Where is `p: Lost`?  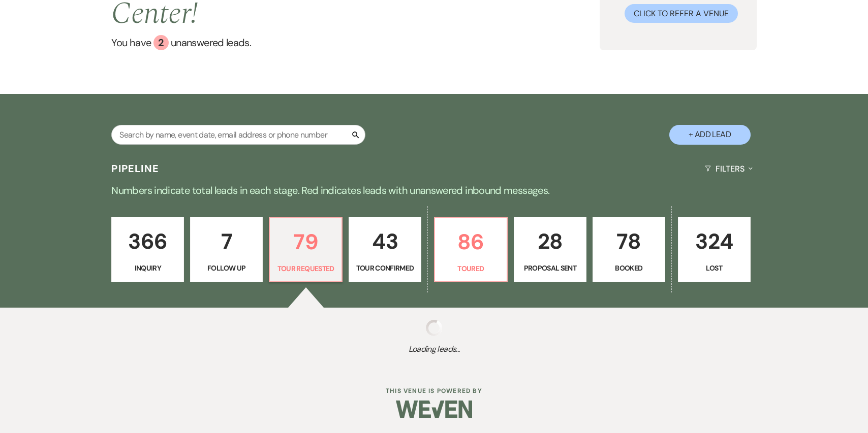
p: Lost is located at coordinates (714, 268).